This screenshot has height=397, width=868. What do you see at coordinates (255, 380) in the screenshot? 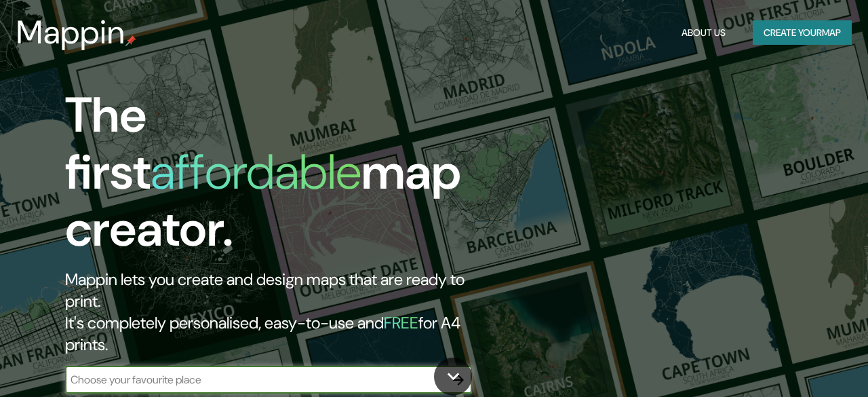
I see `input: Choose your favourite place` at bounding box center [255, 380].